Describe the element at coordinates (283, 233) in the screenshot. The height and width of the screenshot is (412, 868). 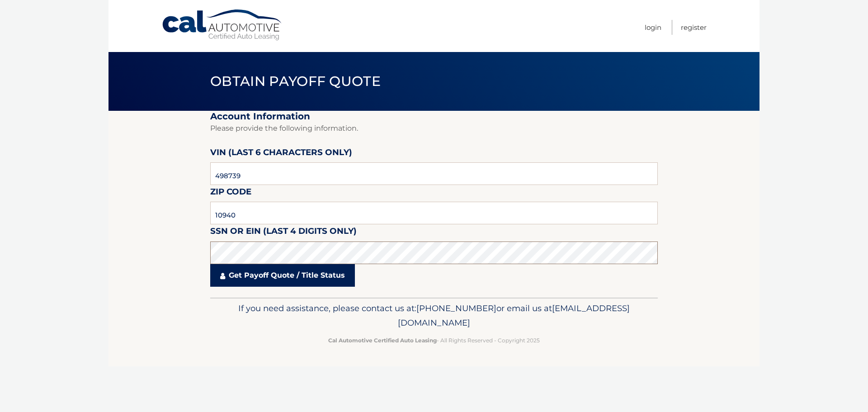
I see `label: SSN or EIN (last 4 digits only)` at that location.